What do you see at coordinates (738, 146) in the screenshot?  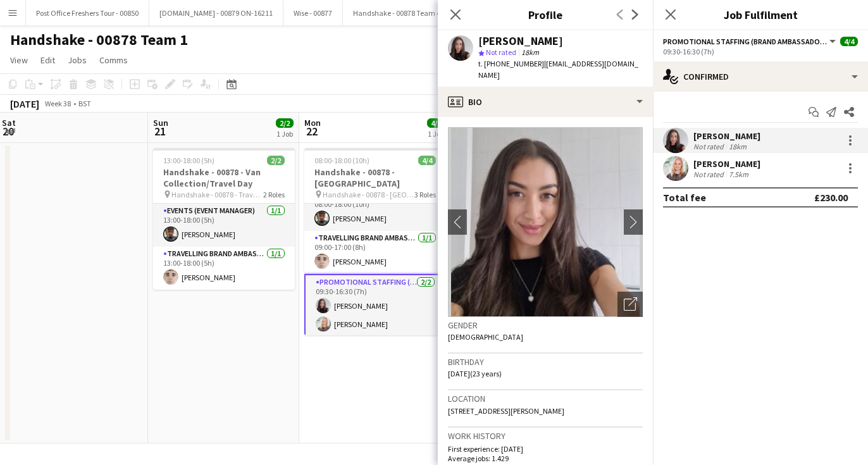 I see `div: 18km` at bounding box center [738, 146].